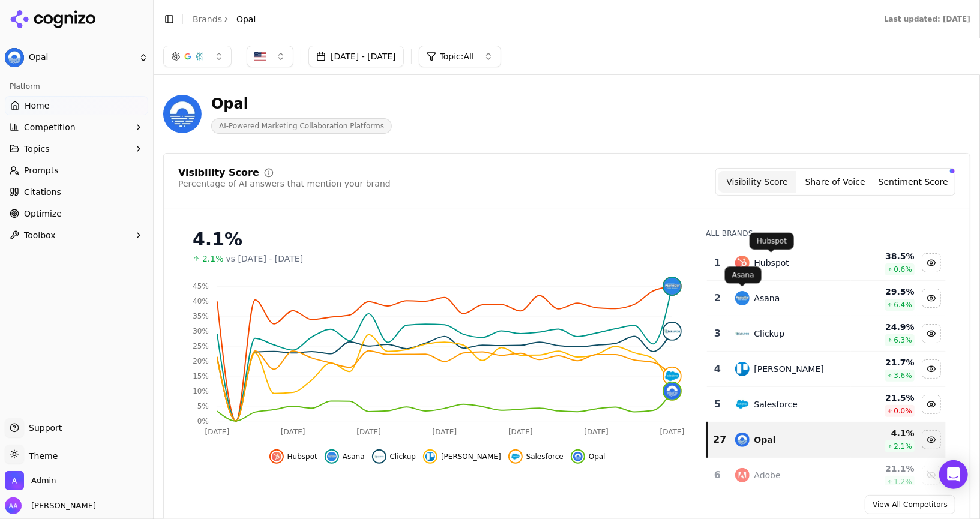  Describe the element at coordinates (910, 504) in the screenshot. I see `a: View All Competitors` at that location.